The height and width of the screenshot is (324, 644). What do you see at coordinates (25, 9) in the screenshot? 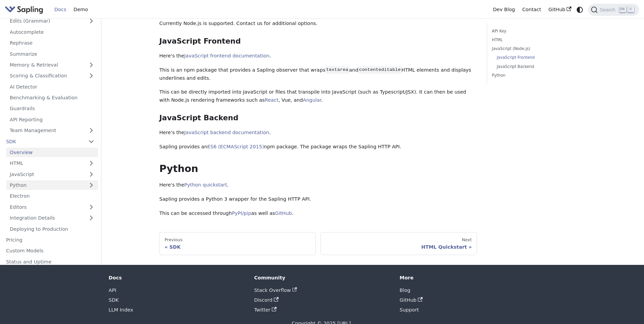
I see `a: Sapling.ai` at bounding box center [25, 9].